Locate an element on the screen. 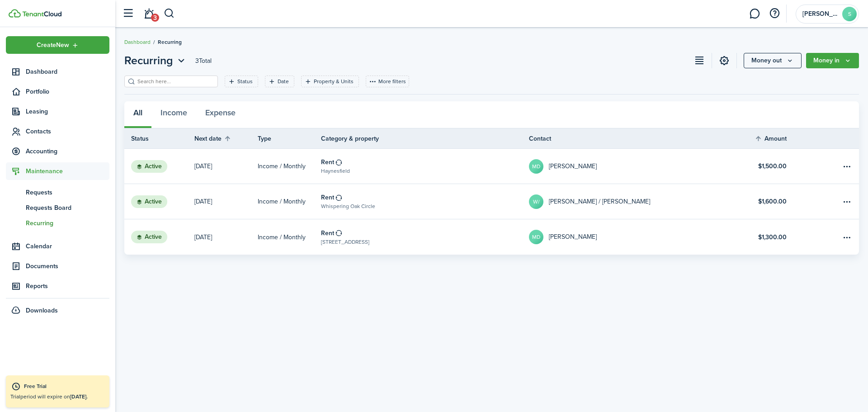  a: RentWhispering Oak Circle is located at coordinates (425, 201).